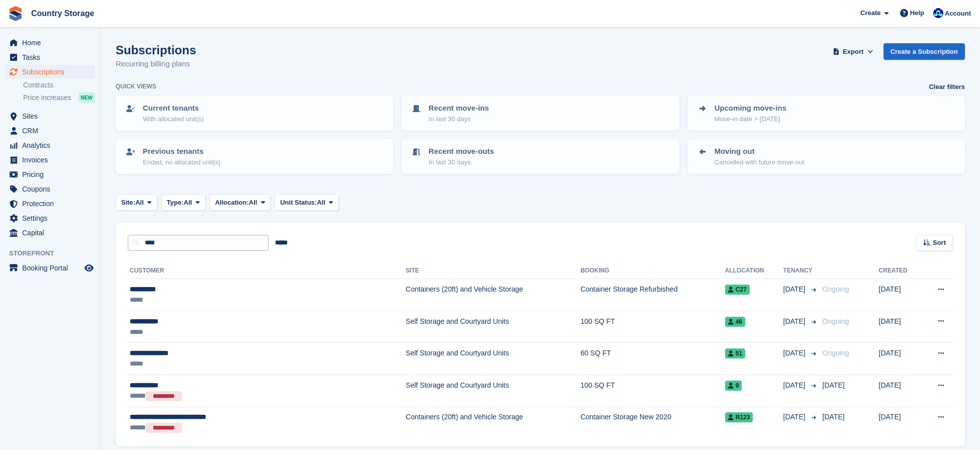 The image size is (980, 450). What do you see at coordinates (939, 243) in the screenshot?
I see `span: Sort` at bounding box center [939, 243].